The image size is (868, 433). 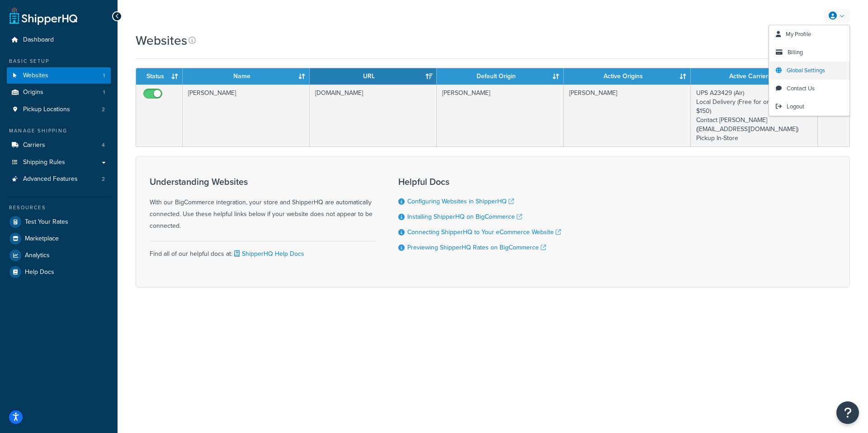 What do you see at coordinates (59, 40) in the screenshot?
I see `li: Dashboard` at bounding box center [59, 40].